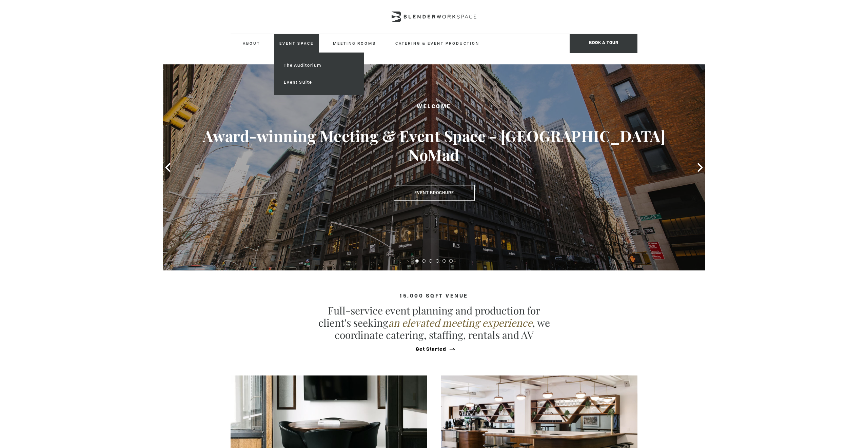  Describe the element at coordinates (434, 107) in the screenshot. I see `h2: Welcome` at that location.